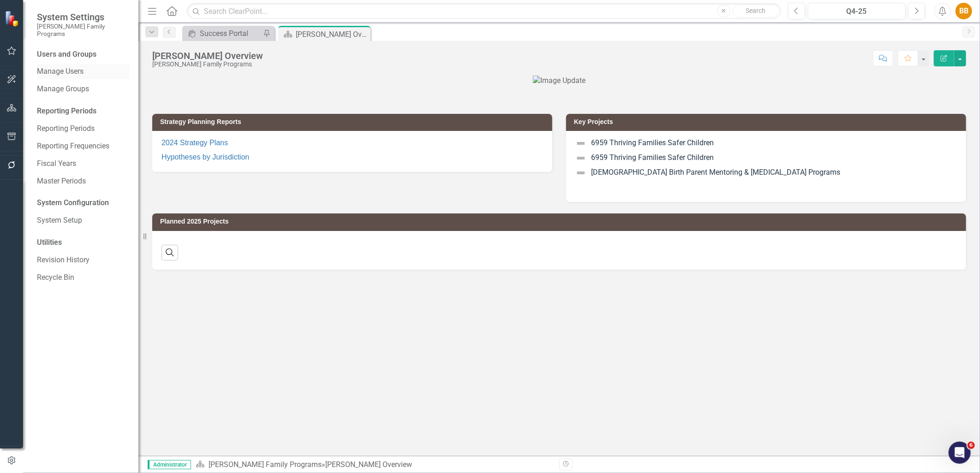  Describe the element at coordinates (83, 54) in the screenshot. I see `div: Users and Groups` at that location.